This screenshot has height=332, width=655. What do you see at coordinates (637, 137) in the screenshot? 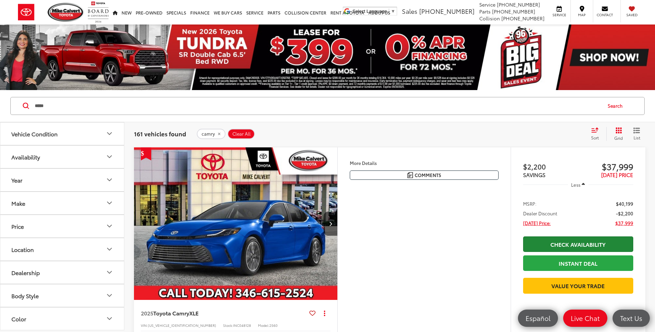
I see `span: List` at bounding box center [637, 137].